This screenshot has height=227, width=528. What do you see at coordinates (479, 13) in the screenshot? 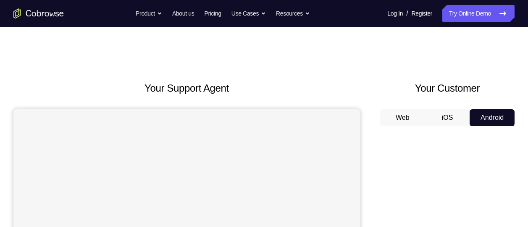
I see `a: Try Online Demo` at bounding box center [479, 13].